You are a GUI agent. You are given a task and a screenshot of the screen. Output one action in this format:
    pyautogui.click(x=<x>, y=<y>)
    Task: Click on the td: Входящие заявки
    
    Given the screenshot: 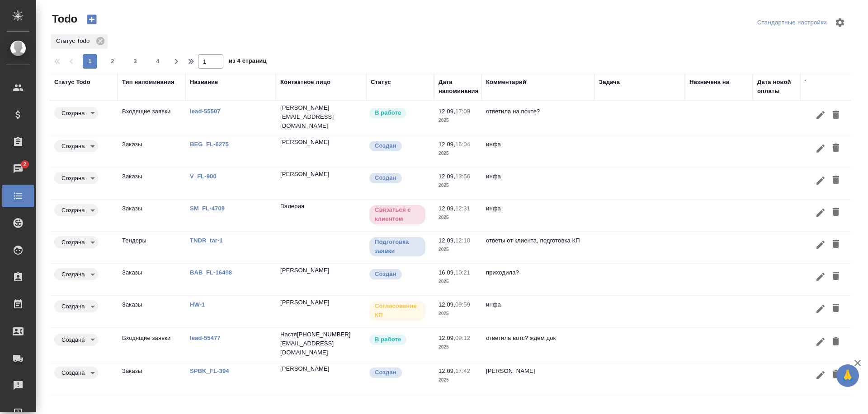 What is the action you would take?
    pyautogui.click(x=151, y=118)
    